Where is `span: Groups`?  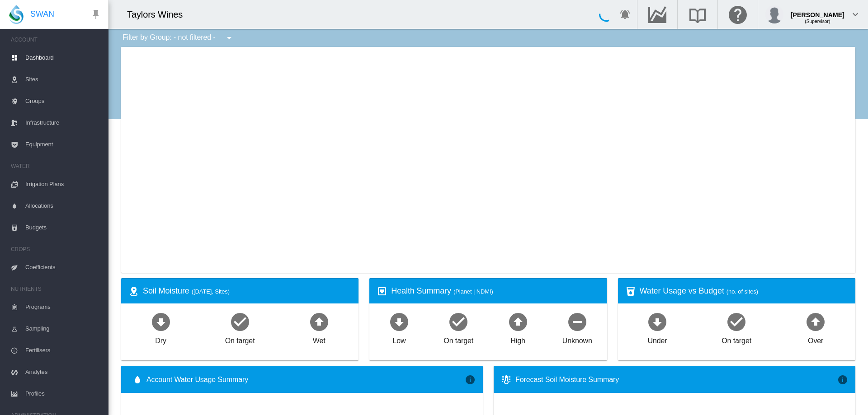
span: Groups is located at coordinates (63, 101).